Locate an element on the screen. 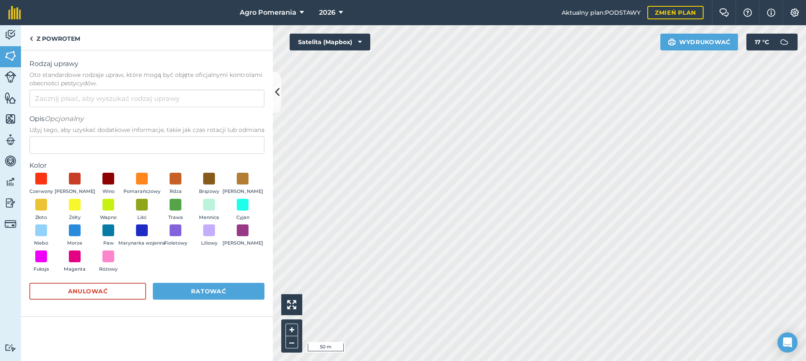  font: Wydrukować is located at coordinates (705, 42).